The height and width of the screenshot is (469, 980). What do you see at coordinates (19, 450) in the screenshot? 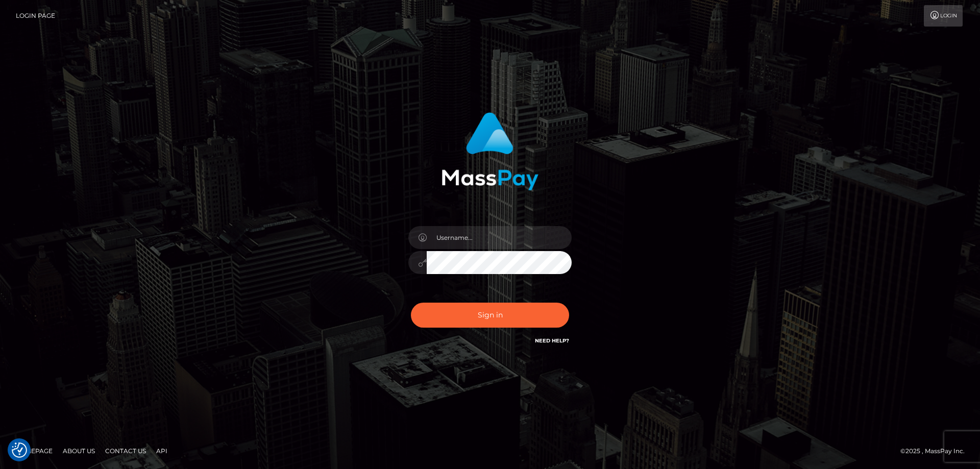
I see `button: Consent Preferences` at bounding box center [19, 450].